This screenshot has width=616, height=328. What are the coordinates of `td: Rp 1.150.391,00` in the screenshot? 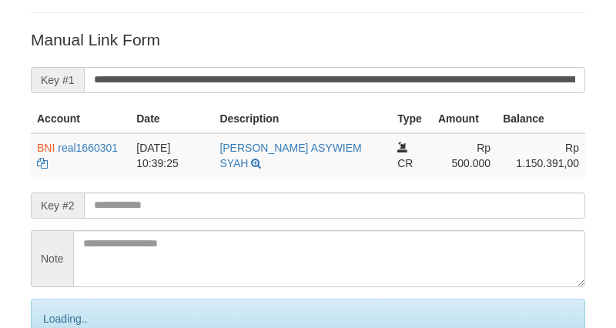 It's located at (540, 155).